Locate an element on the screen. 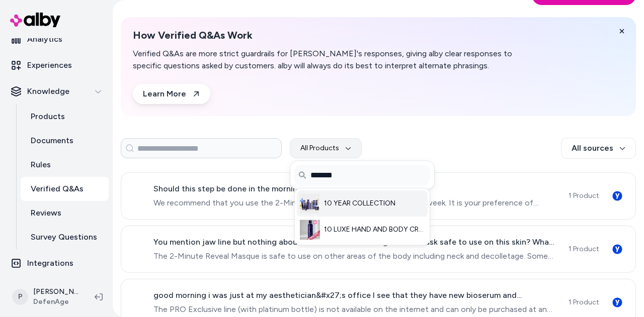 This screenshot has height=317, width=644. a: Documents is located at coordinates (64, 141).